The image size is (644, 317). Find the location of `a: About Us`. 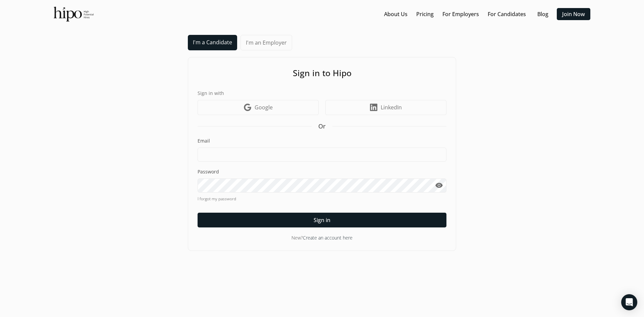

a: About Us is located at coordinates (395, 14).